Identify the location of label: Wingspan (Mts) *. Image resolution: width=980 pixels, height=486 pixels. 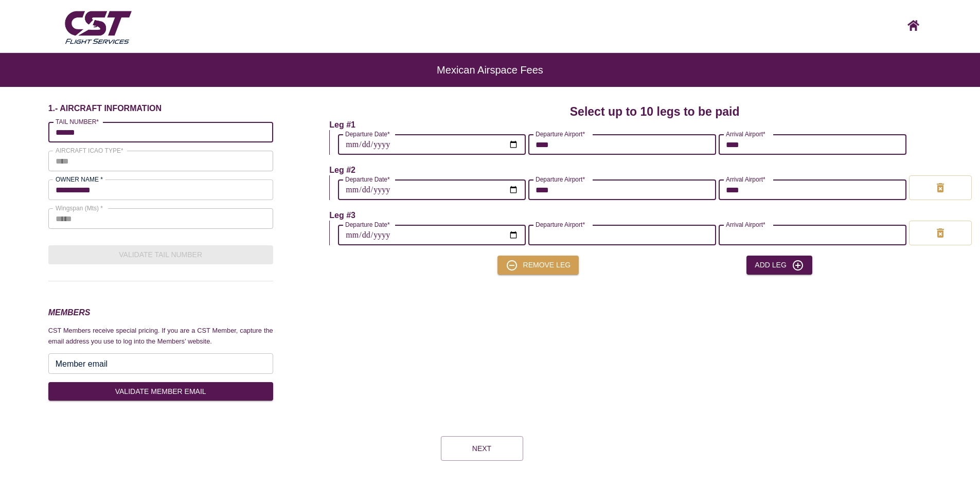
(79, 208).